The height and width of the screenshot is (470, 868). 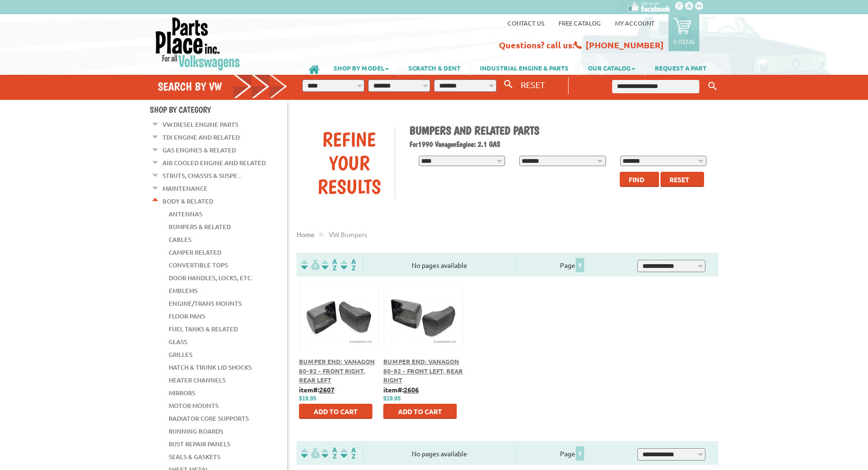 What do you see at coordinates (199, 150) in the screenshot?
I see `a: Gas Engines & Related` at bounding box center [199, 150].